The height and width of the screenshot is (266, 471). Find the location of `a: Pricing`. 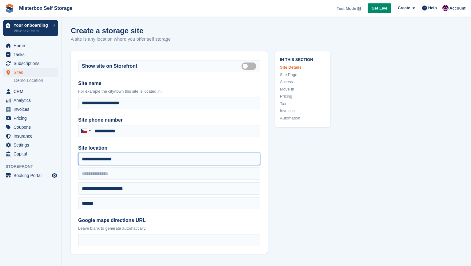

a: Pricing is located at coordinates (303, 96).